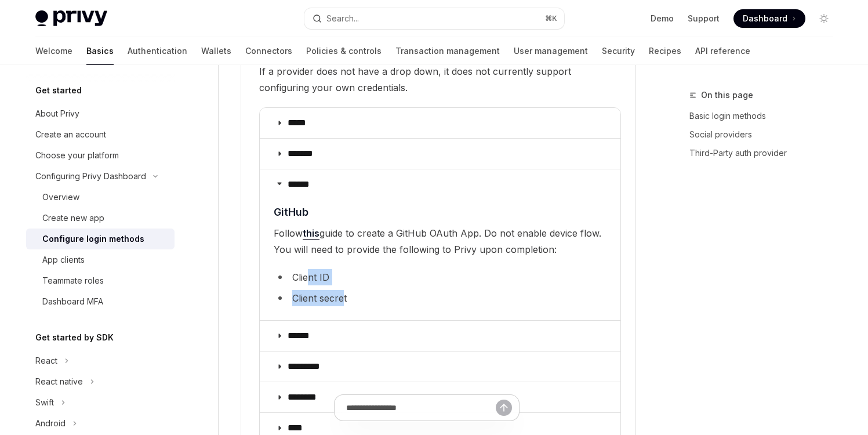 This screenshot has height=435, width=868. I want to click on a: Dashboard MFA, so click(100, 301).